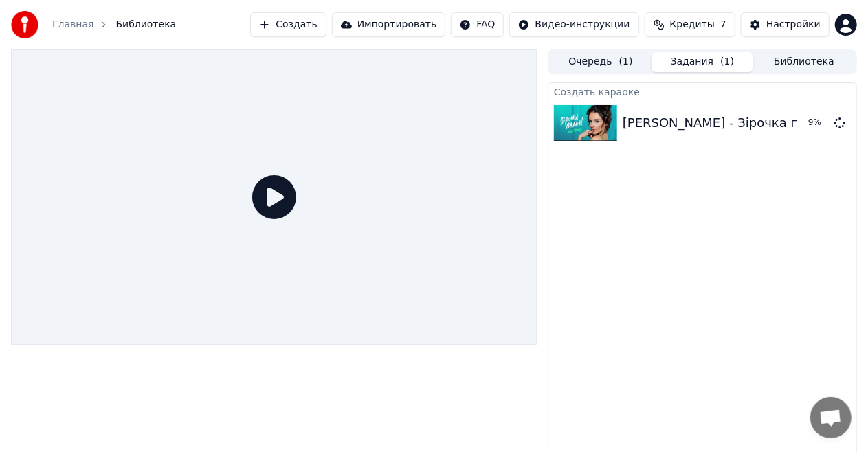  What do you see at coordinates (73, 24) in the screenshot?
I see `a: Главная` at bounding box center [73, 24].